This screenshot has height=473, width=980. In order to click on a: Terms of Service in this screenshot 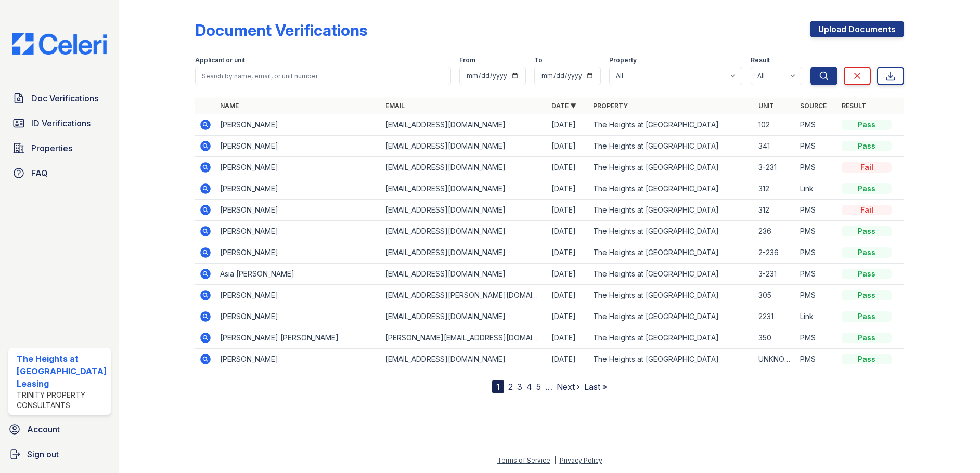, I will do `click(524, 460)`.